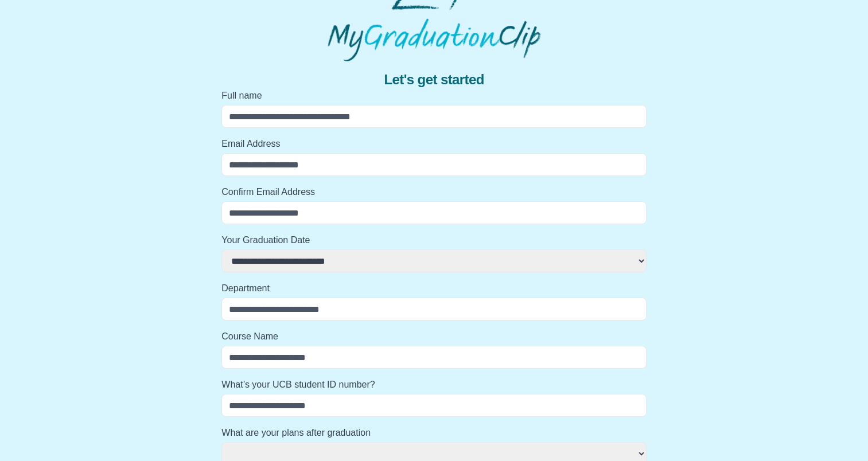 The height and width of the screenshot is (461, 868). I want to click on label: Course Name, so click(434, 336).